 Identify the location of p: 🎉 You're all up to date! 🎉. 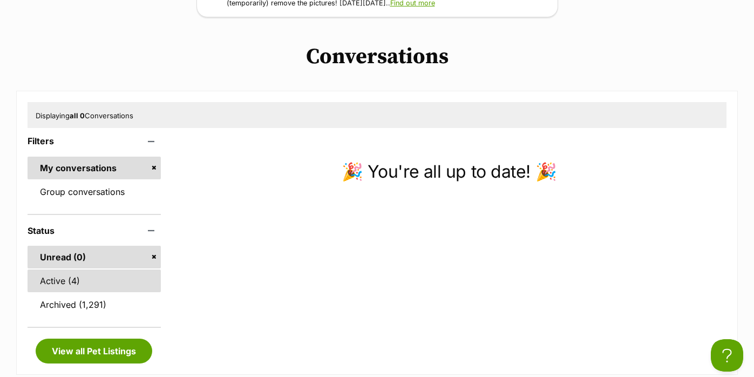
(449, 172).